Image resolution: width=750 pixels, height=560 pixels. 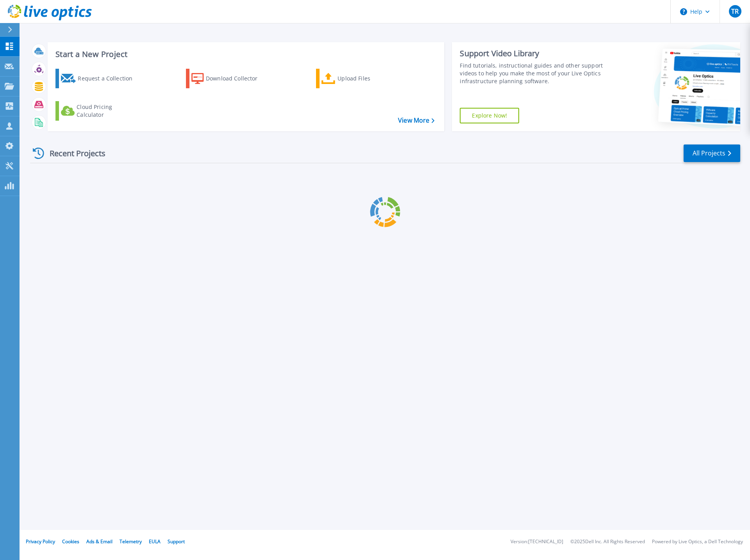 What do you see at coordinates (359, 79) in the screenshot?
I see `a: Upload Files` at bounding box center [359, 79].